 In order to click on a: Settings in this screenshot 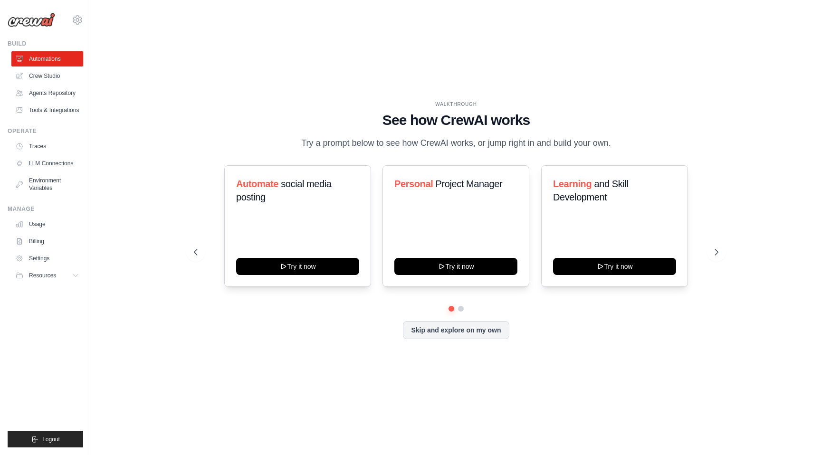, I will do `click(47, 258)`.